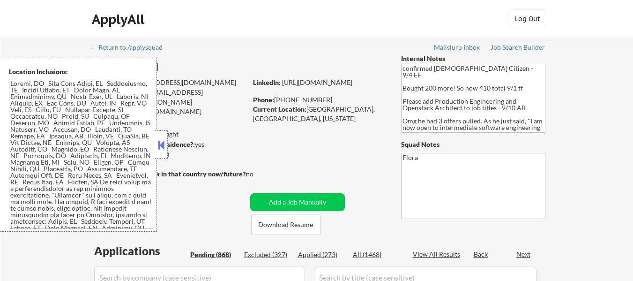 This screenshot has width=633, height=281. Describe the element at coordinates (376, 254) in the screenshot. I see `div: All (1468)` at that location.